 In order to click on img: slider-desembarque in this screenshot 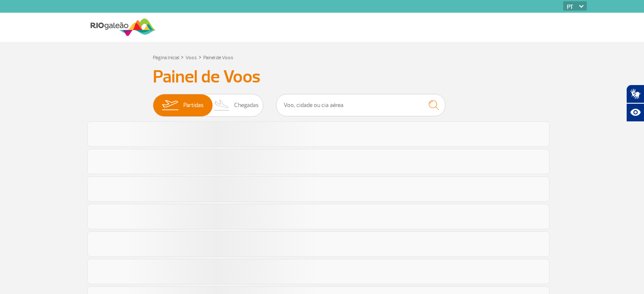, I will do `click(222, 105)`.